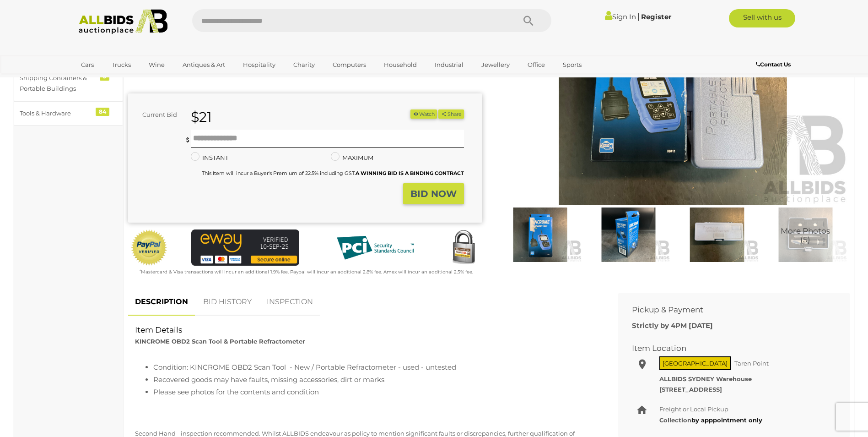 The width and height of the screenshot is (868, 437). What do you see at coordinates (68, 83) in the screenshot?
I see `a: Shipping Containers & Portable Buildings 3` at bounding box center [68, 83].